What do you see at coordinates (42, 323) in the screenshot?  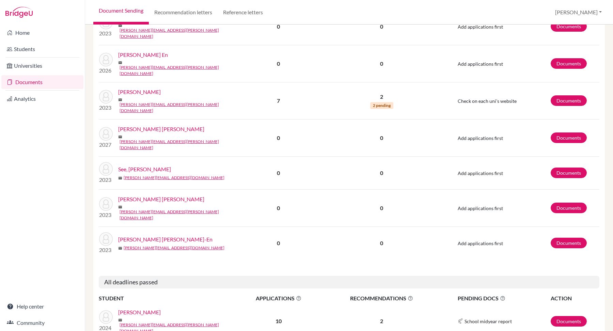 I see `a: Community` at bounding box center [42, 323].